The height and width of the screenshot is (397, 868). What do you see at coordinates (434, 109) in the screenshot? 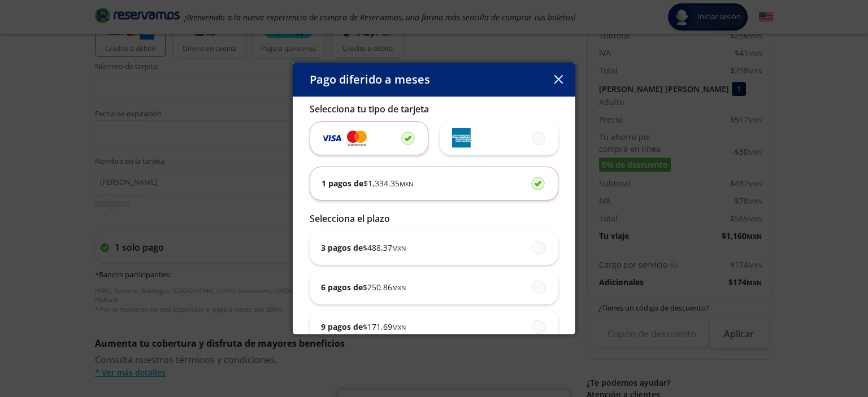
I see `p: Selecciona tu tipo de tarjeta` at bounding box center [434, 109].